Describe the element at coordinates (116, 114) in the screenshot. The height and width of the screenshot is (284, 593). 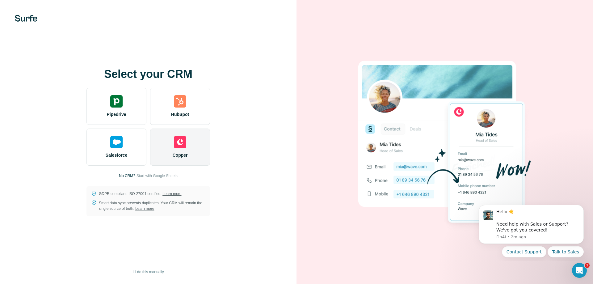
I see `span: Pipedrive` at that location.